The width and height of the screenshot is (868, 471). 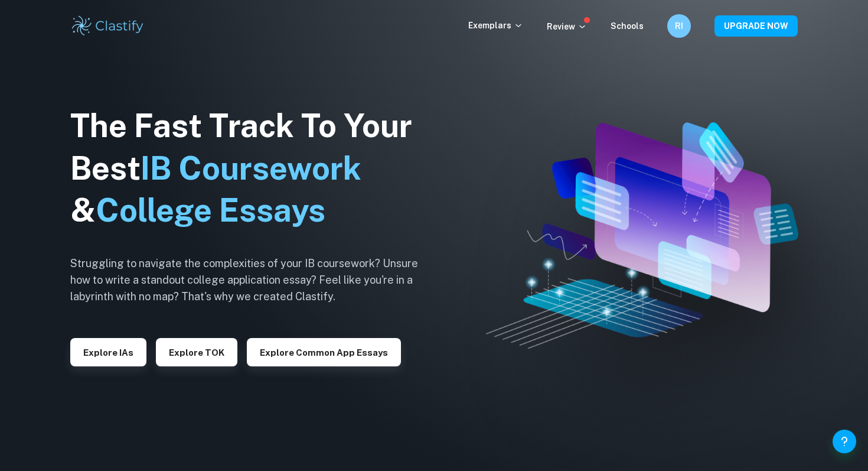 I want to click on p: Exemplars, so click(x=495, y=25).